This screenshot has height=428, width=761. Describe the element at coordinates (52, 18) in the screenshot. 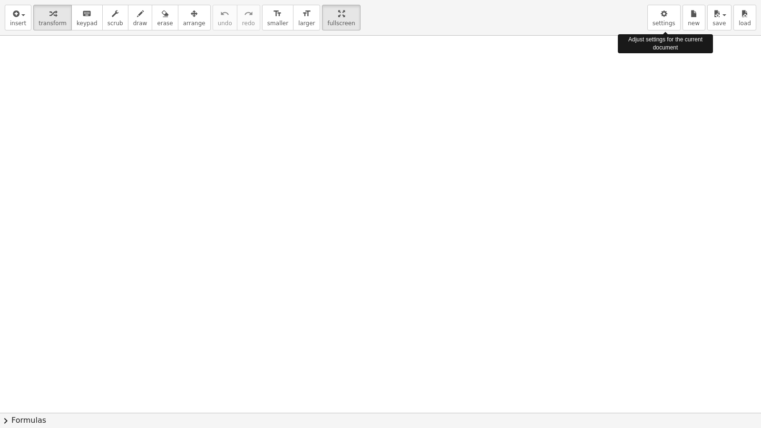

I see `button: transform` at that location.